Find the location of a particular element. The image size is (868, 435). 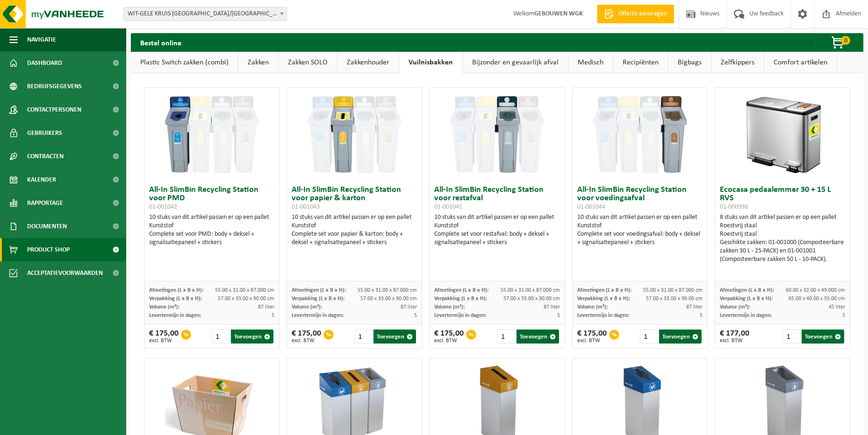

span: Acceptatievoorwaarden is located at coordinates (65, 274).